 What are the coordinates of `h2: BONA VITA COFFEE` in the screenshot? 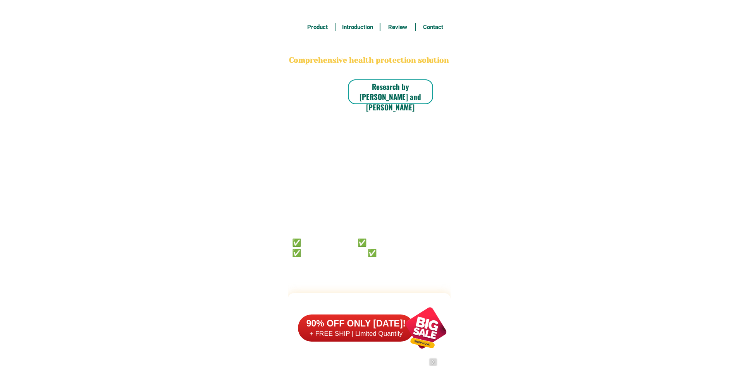 It's located at (369, 46).